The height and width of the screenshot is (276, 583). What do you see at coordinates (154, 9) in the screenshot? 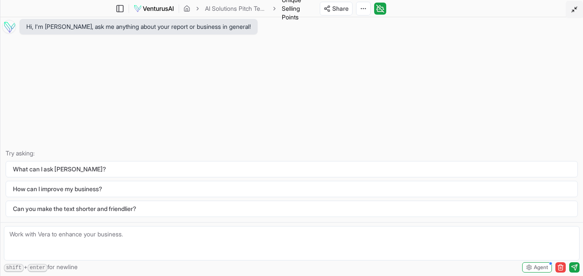
I see `img: logo` at bounding box center [154, 9].